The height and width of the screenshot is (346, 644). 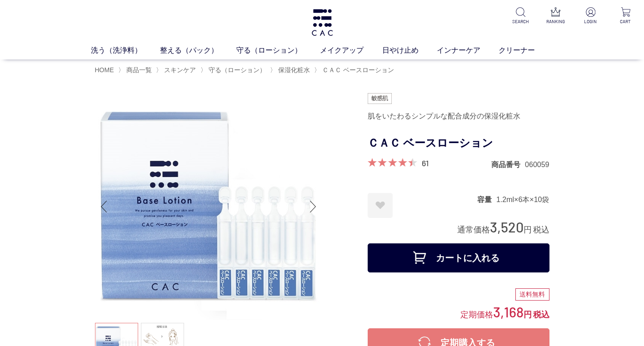 I want to click on a: 整える（パック）, so click(x=198, y=50).